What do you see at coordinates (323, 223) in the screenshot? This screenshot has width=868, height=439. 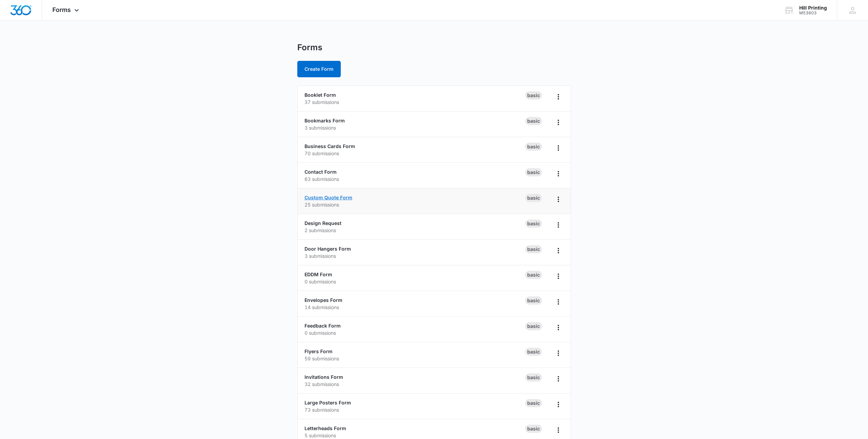 I see `a: Design Request` at bounding box center [323, 223].